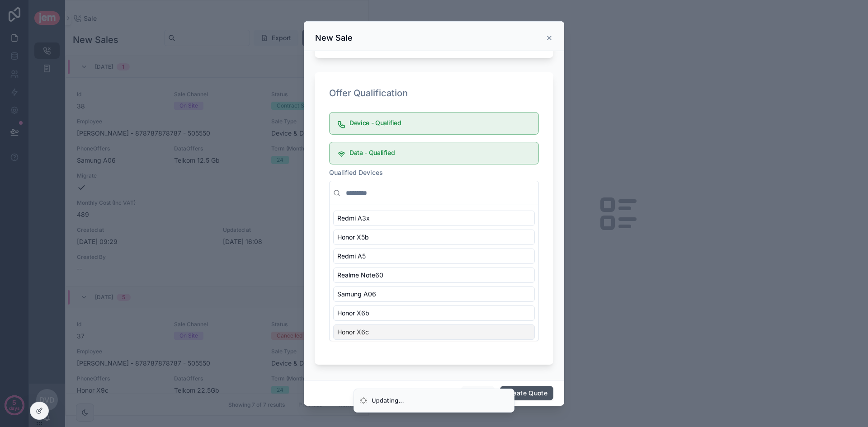  Describe the element at coordinates (434, 273) in the screenshot. I see `div: Suggestions` at that location.